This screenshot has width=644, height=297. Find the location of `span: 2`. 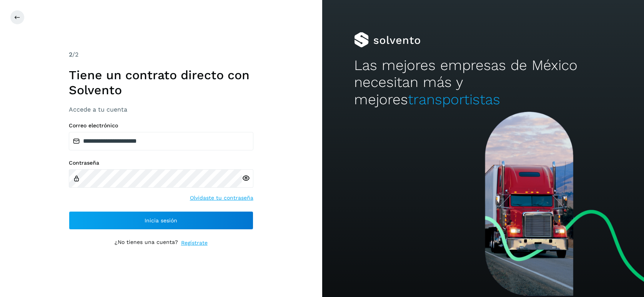

span: 2 is located at coordinates (70, 54).